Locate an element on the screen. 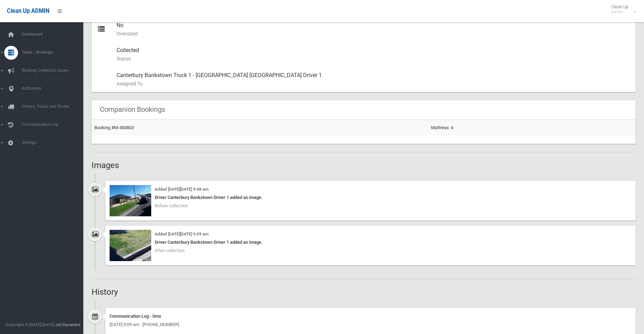 The width and height of the screenshot is (644, 334). header: Companion Bookings is located at coordinates (132, 109).